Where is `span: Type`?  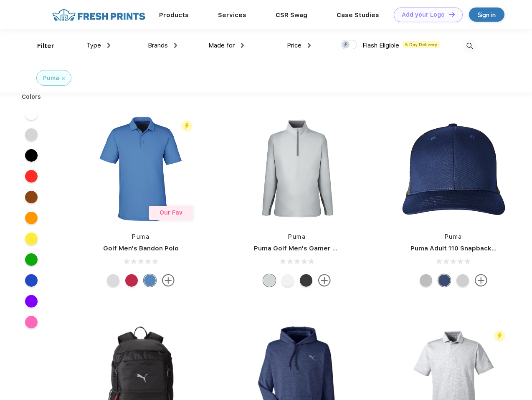
span: Type is located at coordinates (94, 45).